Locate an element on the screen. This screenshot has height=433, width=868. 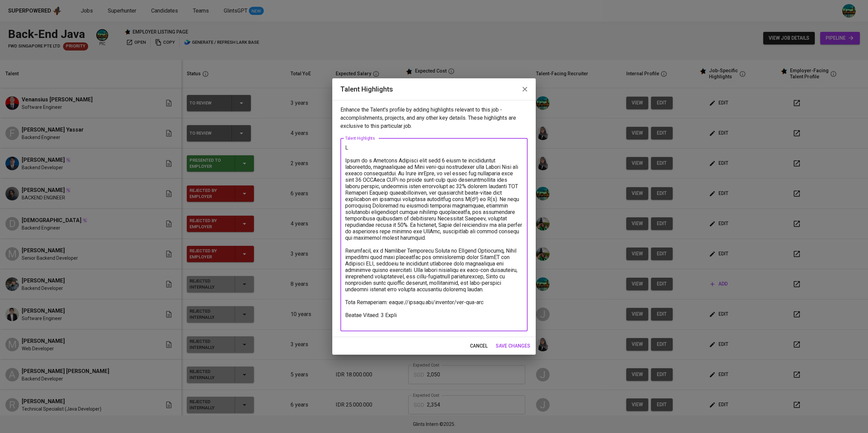
span: save changes is located at coordinates (513, 346).